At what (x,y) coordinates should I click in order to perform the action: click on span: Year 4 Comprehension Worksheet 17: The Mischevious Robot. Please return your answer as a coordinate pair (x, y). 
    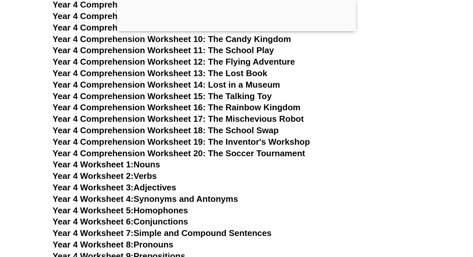
    Looking at the image, I should click on (178, 119).